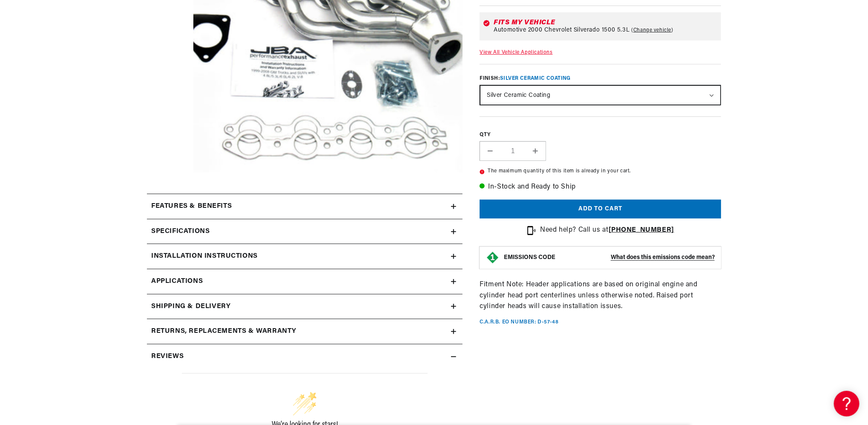 This screenshot has height=425, width=868. What do you see at coordinates (305, 331) in the screenshot?
I see `summary: Returns, Replacements & Warranty` at bounding box center [305, 331].